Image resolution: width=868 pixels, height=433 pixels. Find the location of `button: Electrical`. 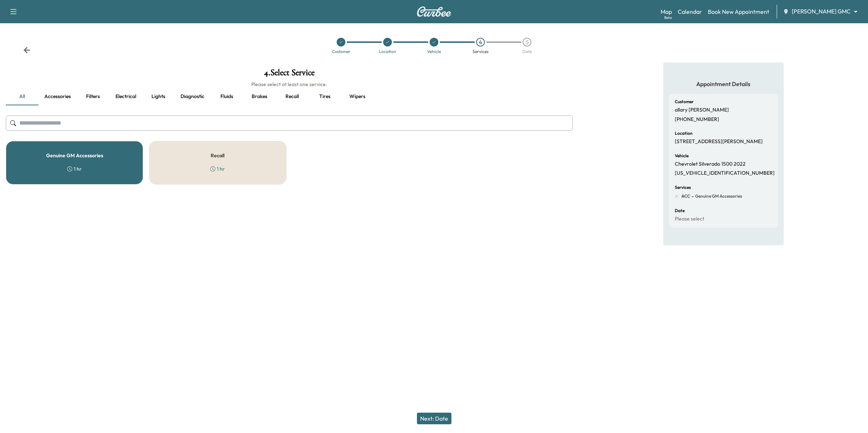

button: Electrical is located at coordinates (126, 97).